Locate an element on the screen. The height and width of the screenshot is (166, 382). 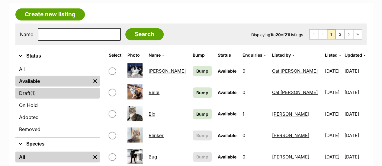
td: 1 is located at coordinates (254, 114).